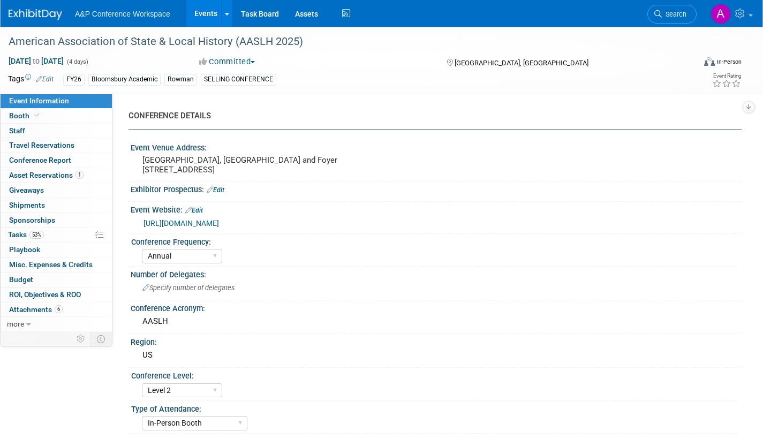  What do you see at coordinates (40, 160) in the screenshot?
I see `span: Conference Report` at bounding box center [40, 160].